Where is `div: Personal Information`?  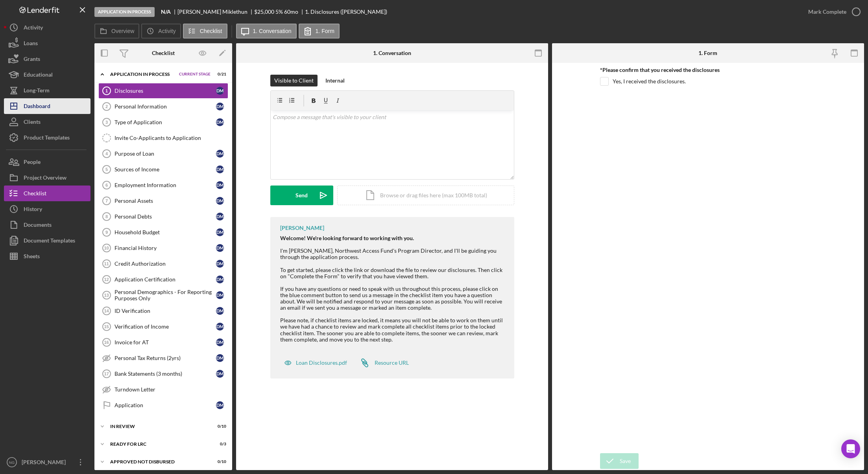 div: Personal Information is located at coordinates (165, 106).